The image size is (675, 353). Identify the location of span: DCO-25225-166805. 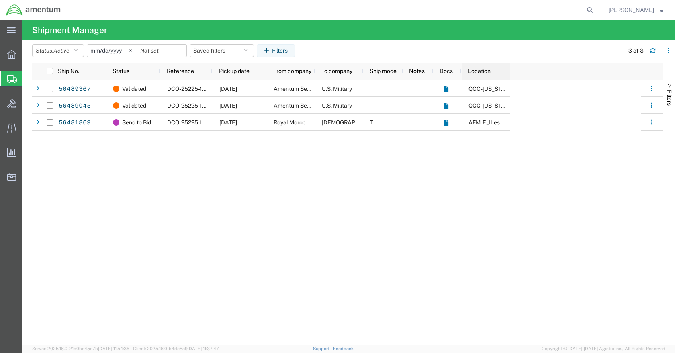
(194, 106).